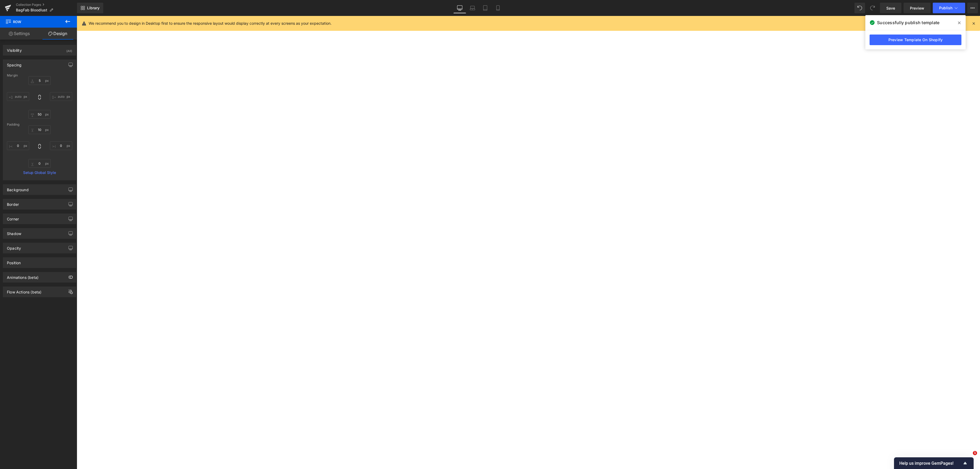 This screenshot has height=469, width=980. What do you see at coordinates (15, 49) in the screenshot?
I see `div: Visibility` at bounding box center [15, 49].